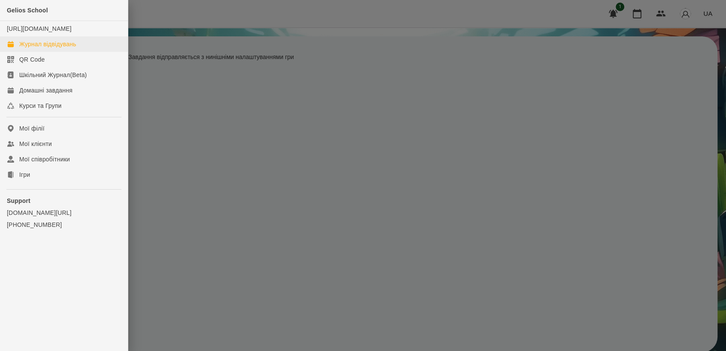  What do you see at coordinates (40, 106) in the screenshot?
I see `div: Курси та Групи` at bounding box center [40, 106].